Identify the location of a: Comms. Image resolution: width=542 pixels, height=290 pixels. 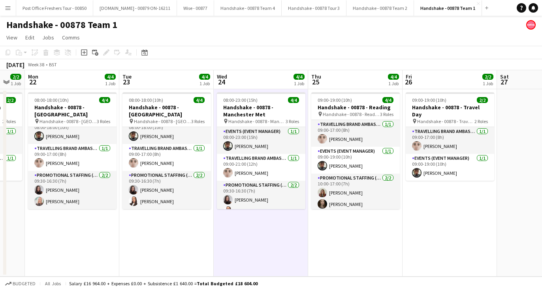
(71, 38).